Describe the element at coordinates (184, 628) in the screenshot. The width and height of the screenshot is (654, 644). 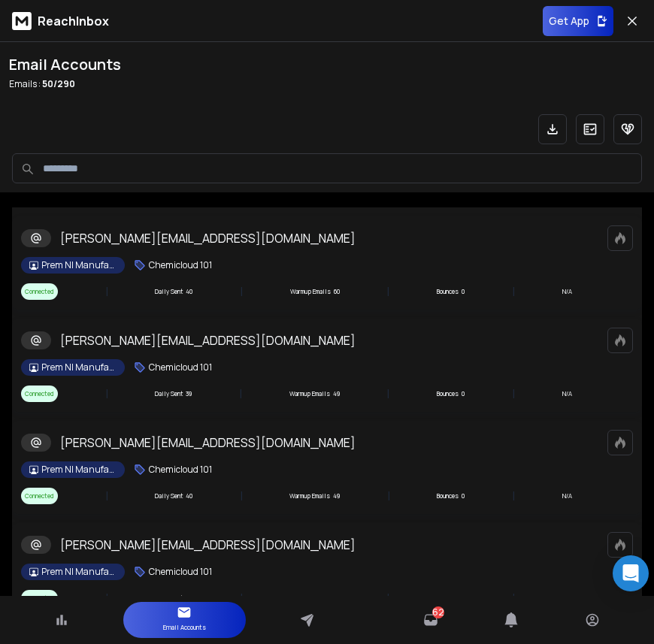
I see `p: Email Accounts` at that location.